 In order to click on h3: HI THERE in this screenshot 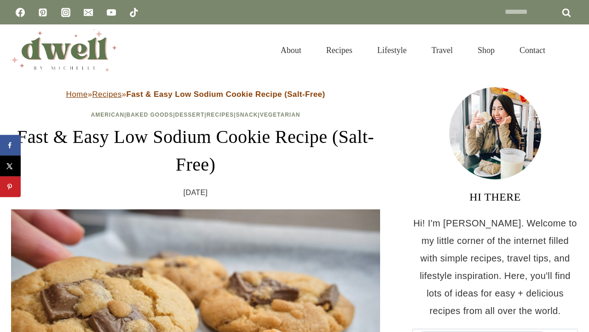, I will do `click(495, 197)`.